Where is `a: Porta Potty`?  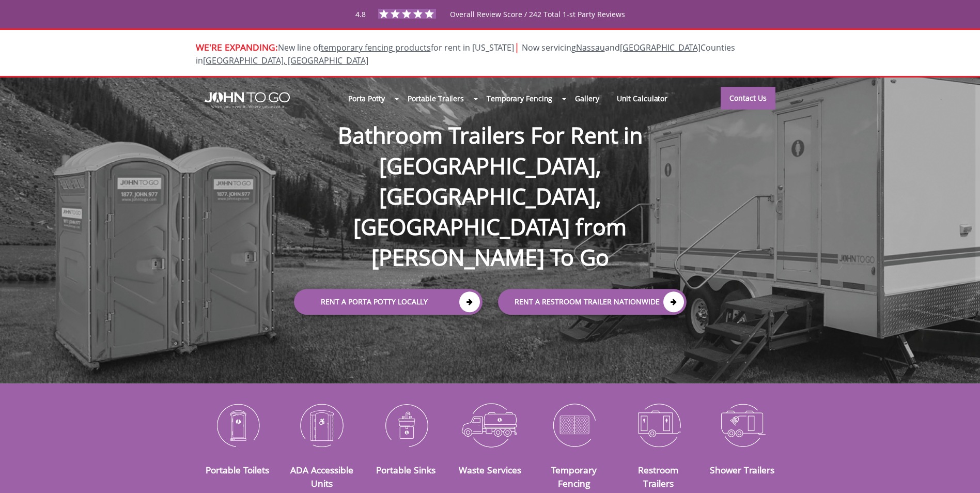 a: Porta Potty is located at coordinates (367, 98).